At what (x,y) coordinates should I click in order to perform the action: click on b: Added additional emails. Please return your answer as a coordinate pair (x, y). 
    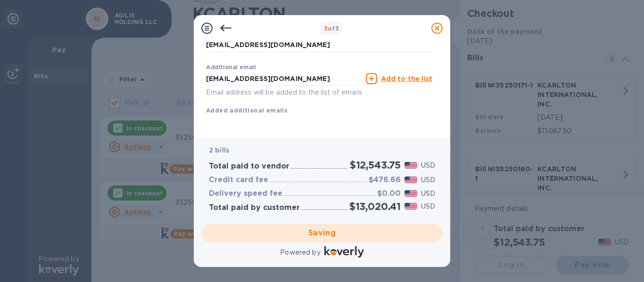
    Looking at the image, I should click on (247, 110).